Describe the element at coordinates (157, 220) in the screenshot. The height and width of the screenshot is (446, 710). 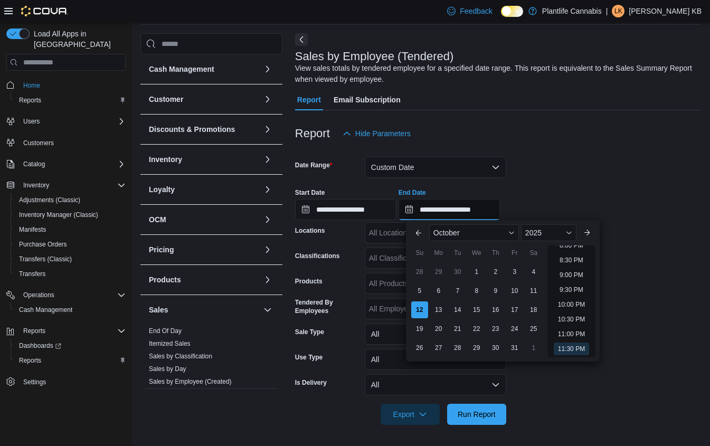
I see `h3: OCM` at that location.